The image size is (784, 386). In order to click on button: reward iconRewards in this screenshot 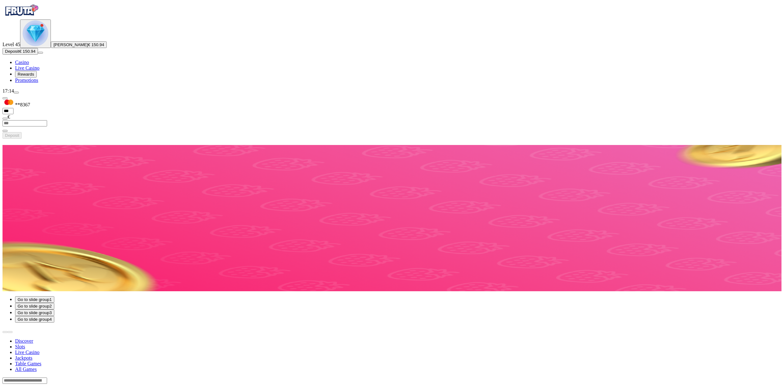, I will do `click(26, 74)`.